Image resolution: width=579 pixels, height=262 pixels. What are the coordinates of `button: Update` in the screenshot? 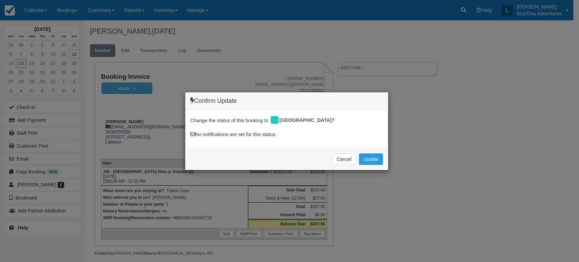 It's located at (370, 159).